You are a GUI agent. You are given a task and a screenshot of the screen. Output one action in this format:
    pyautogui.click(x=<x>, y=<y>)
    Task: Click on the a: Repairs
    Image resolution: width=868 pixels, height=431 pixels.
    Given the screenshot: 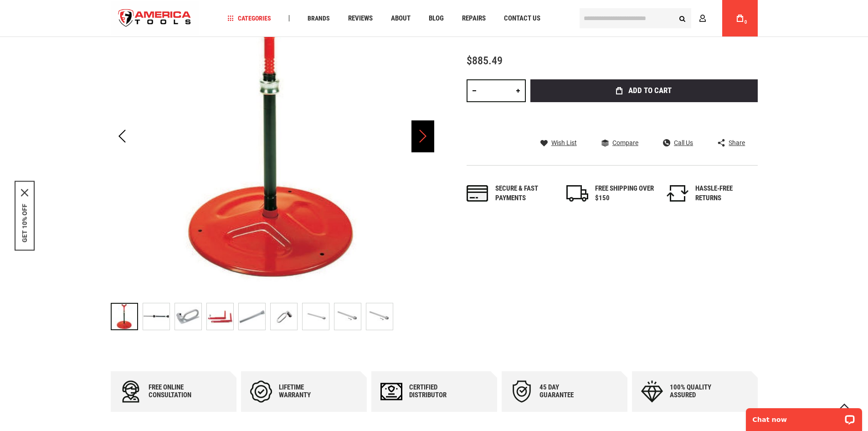 What is the action you would take?
    pyautogui.click(x=474, y=18)
    